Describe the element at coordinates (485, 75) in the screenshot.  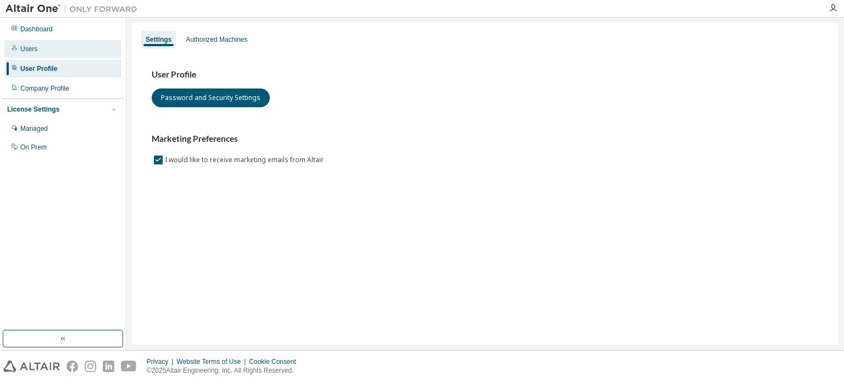
I see `h3: User Profile` at that location.